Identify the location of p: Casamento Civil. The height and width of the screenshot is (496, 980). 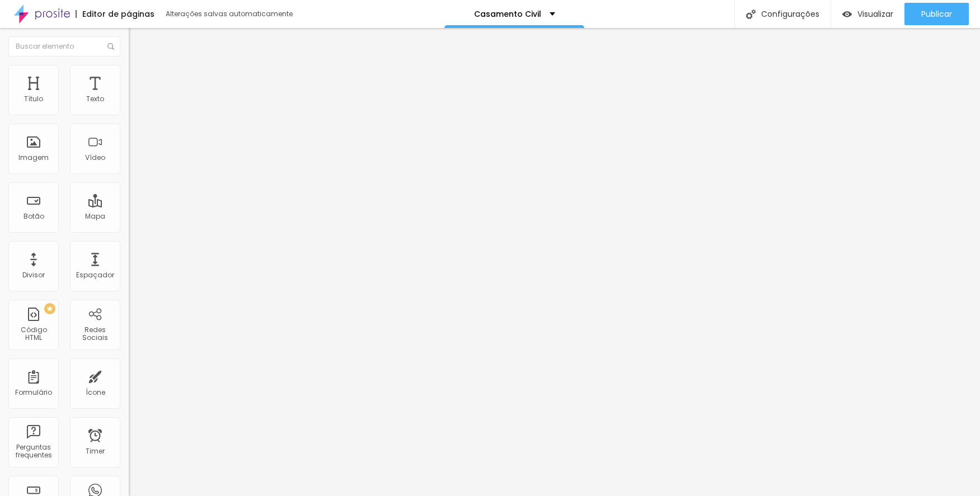
(507, 14).